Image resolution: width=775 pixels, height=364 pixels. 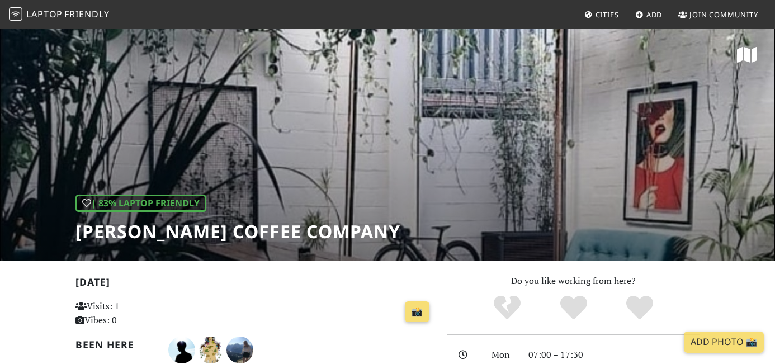 What do you see at coordinates (649, 15) in the screenshot?
I see `a: Add` at bounding box center [649, 15].